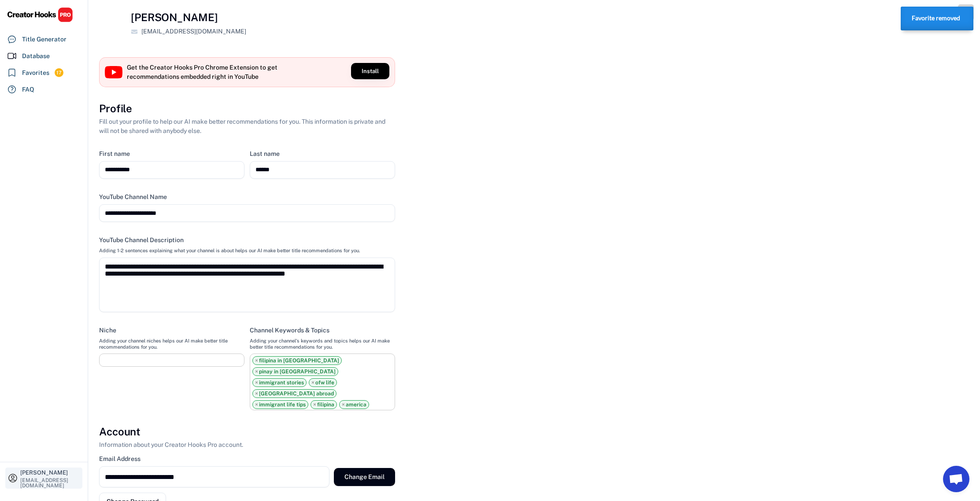  What do you see at coordinates (171, 444) in the screenshot?
I see `div: Information about your Creator Hooks Pro account.` at bounding box center [171, 444].